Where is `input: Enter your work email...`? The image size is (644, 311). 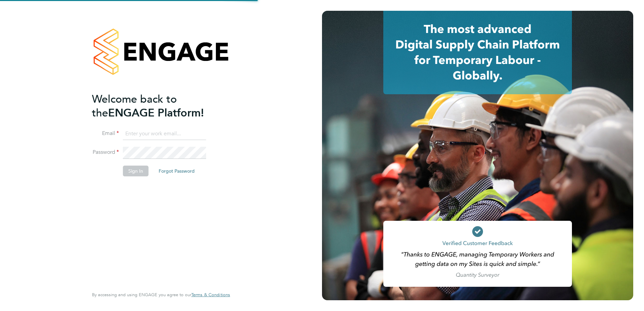
input: Enter your work email... is located at coordinates (164, 134).